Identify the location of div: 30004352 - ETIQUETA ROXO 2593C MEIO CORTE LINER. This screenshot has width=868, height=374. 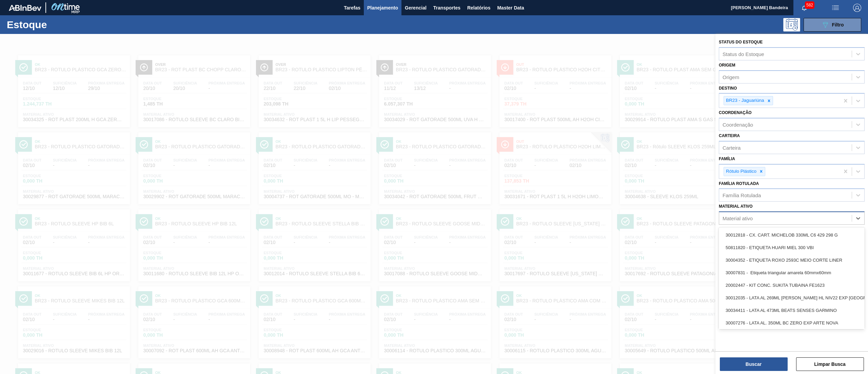
(792, 260).